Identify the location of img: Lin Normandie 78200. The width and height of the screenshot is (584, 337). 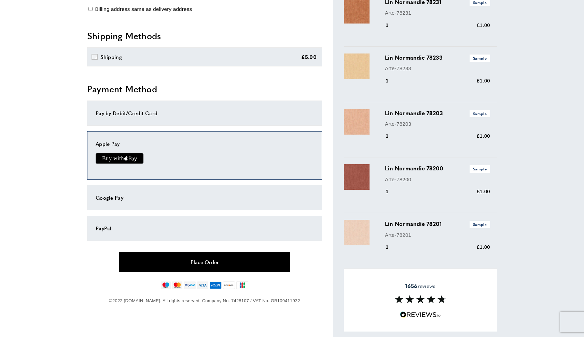
(356, 177).